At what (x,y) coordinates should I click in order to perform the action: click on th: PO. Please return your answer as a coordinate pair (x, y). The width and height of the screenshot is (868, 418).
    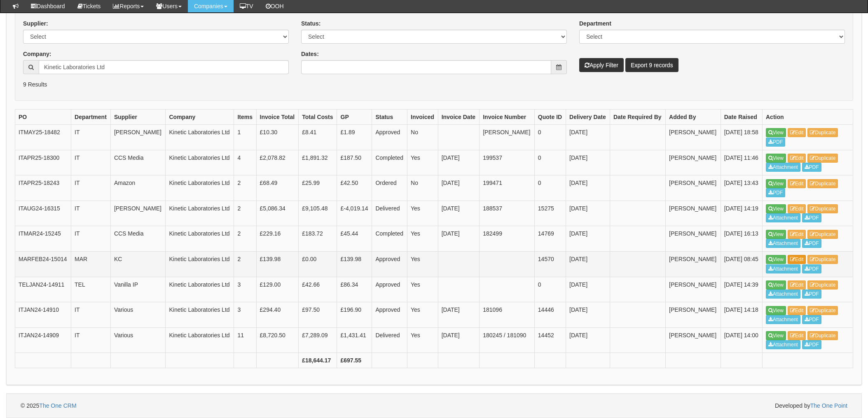
    Looking at the image, I should click on (44, 117).